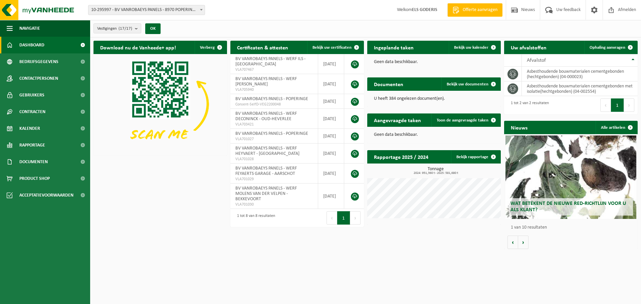 This screenshot has height=304, width=641. I want to click on span: Kalender, so click(30, 128).